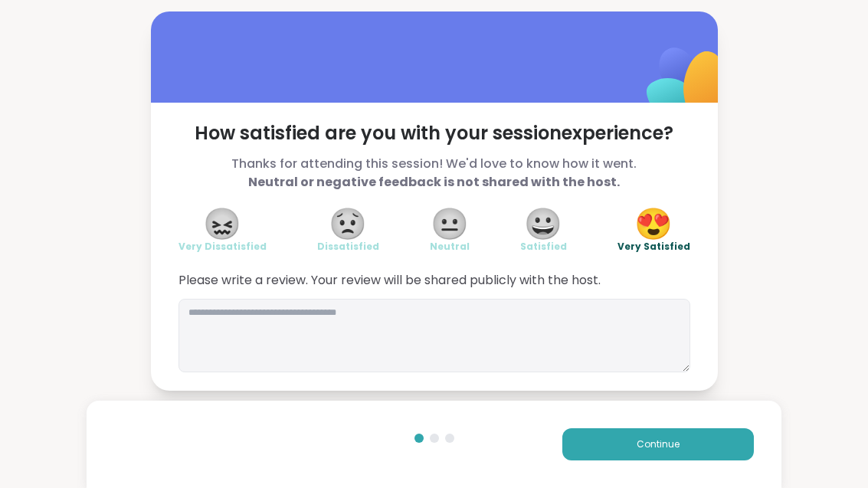  I want to click on span: Neutral, so click(450, 247).